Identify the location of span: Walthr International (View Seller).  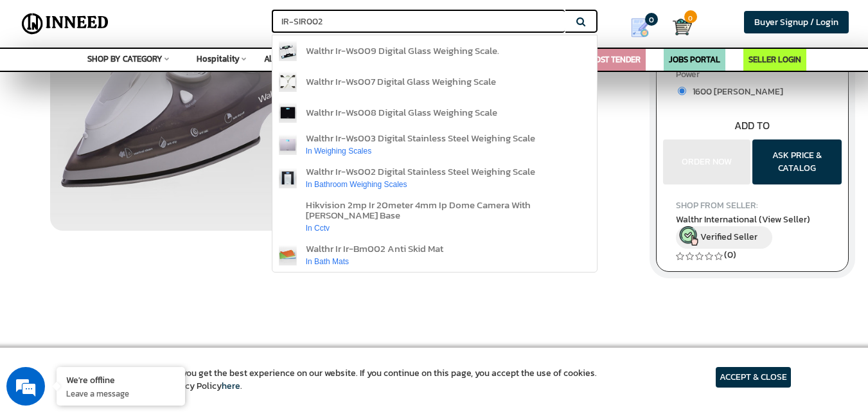
(743, 219).